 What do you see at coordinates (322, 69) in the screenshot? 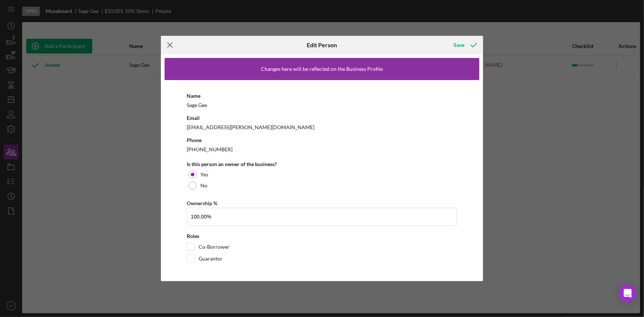
I see `div: Changes here will be reflected on the Business Profile` at bounding box center [322, 69].